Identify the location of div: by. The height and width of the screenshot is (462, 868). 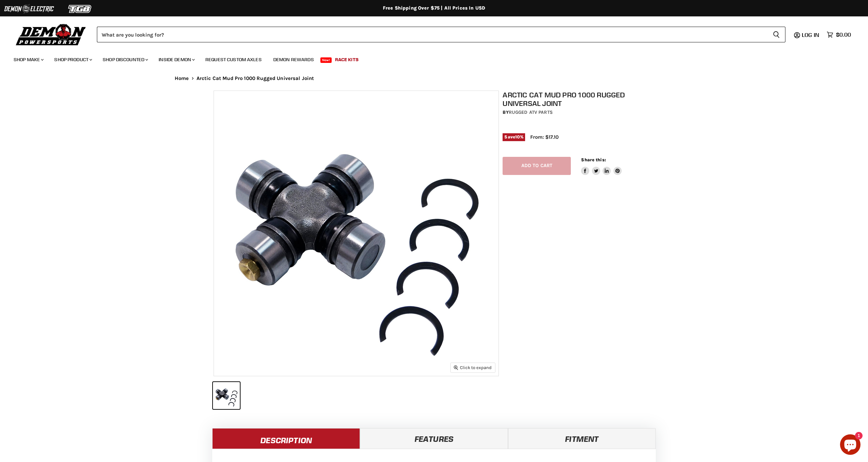
(580, 112).